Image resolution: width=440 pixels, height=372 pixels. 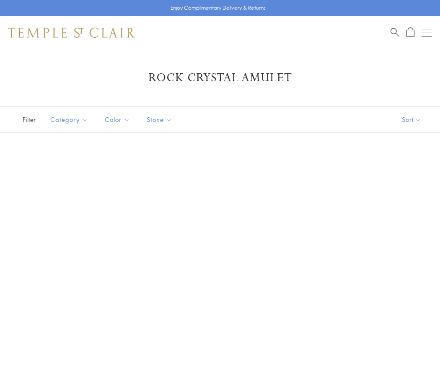 What do you see at coordinates (412, 119) in the screenshot?
I see `button: Show sort by` at bounding box center [412, 119].